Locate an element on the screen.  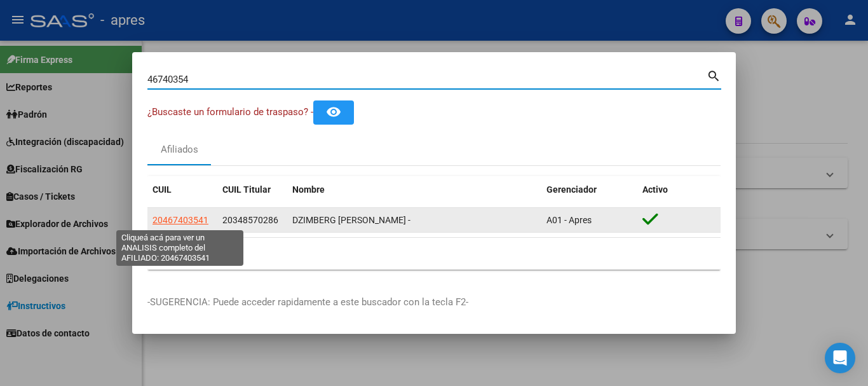
datatable-header-cell: CUIL Titular is located at coordinates (252, 189).